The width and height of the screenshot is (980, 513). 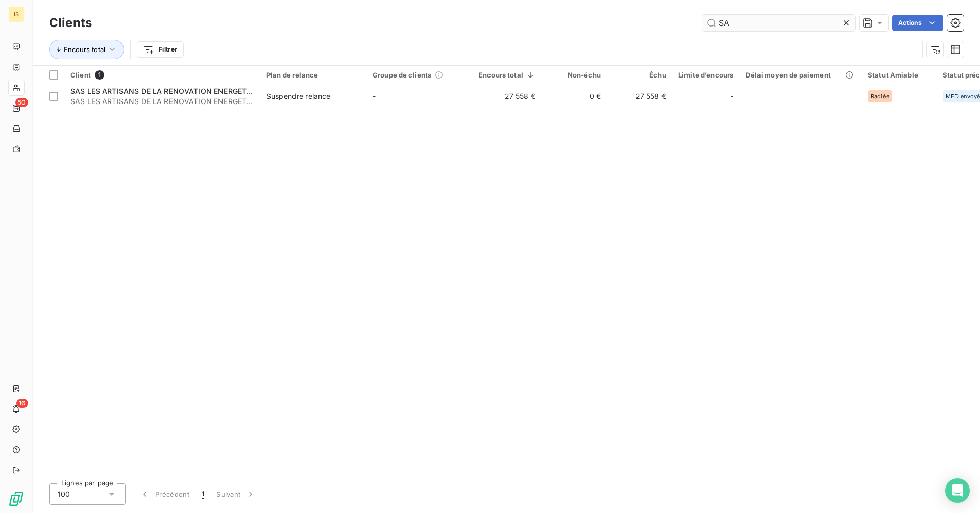 What do you see at coordinates (574, 75) in the screenshot?
I see `div: Non-échu` at bounding box center [574, 75].